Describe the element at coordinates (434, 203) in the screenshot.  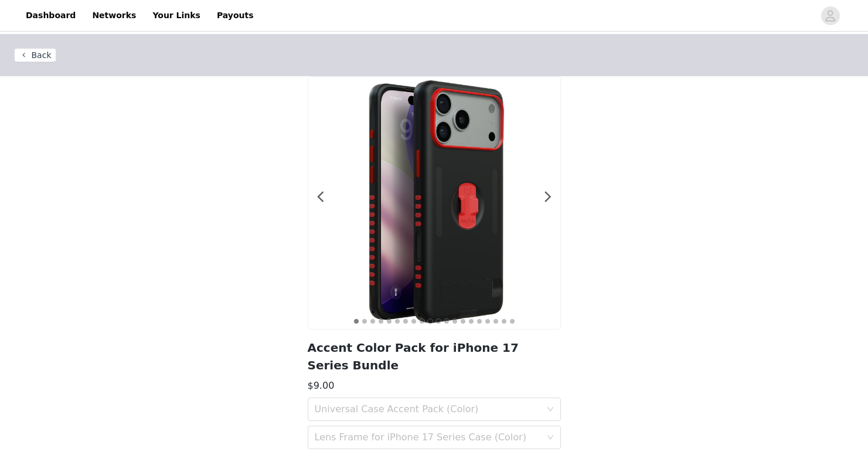
I see `img: iPhone Case back to back | EC17M-BK,EC17P-BK,LF-ACU-17M-RD` at that location.